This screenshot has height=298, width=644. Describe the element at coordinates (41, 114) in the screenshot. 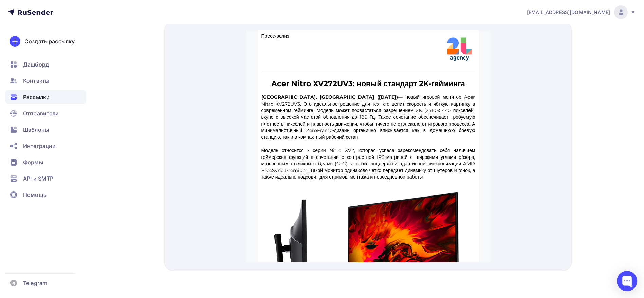

I see `span: Отправители` at that location.